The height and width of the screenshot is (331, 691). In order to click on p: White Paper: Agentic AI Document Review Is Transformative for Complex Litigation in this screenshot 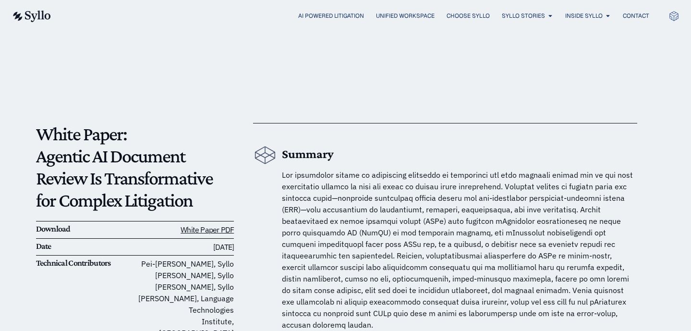, I will do `click(135, 167)`.